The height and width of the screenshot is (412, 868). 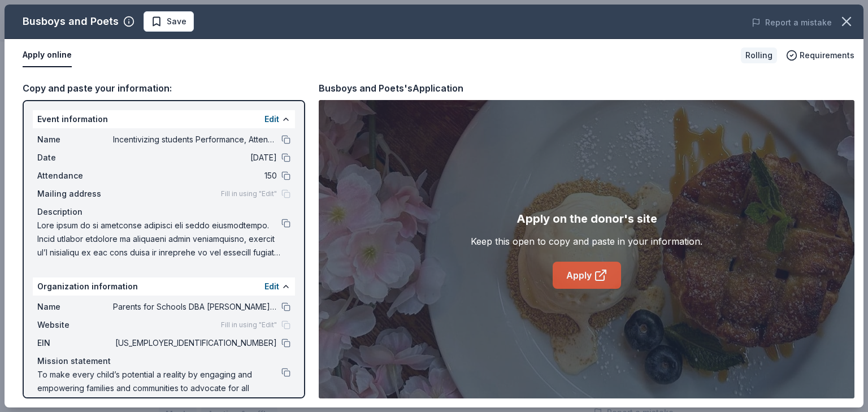 I want to click on span: To make every child’s potential a reality by engaging and empowering families and communities to ..., so click(x=159, y=388).